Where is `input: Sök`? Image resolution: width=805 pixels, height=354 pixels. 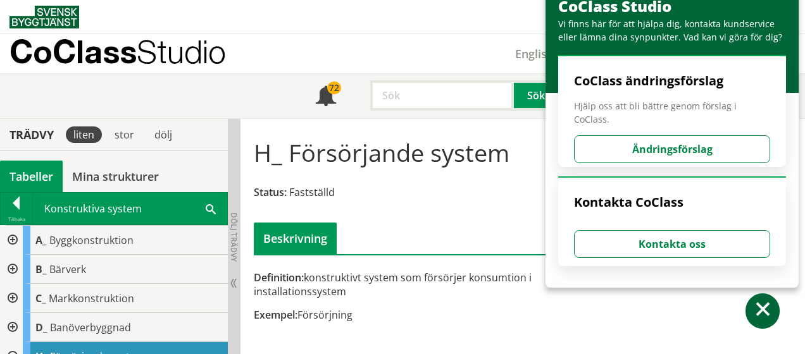 input: Sök is located at coordinates (442, 96).